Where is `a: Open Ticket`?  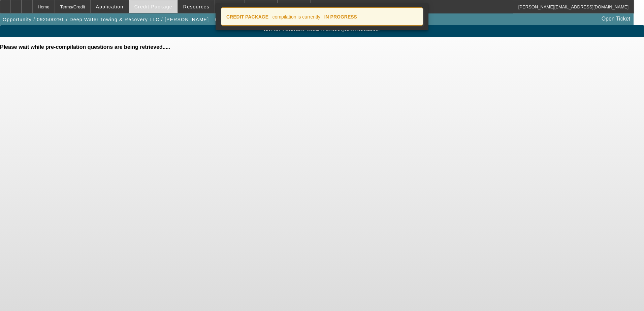 a: Open Ticket is located at coordinates (616, 19).